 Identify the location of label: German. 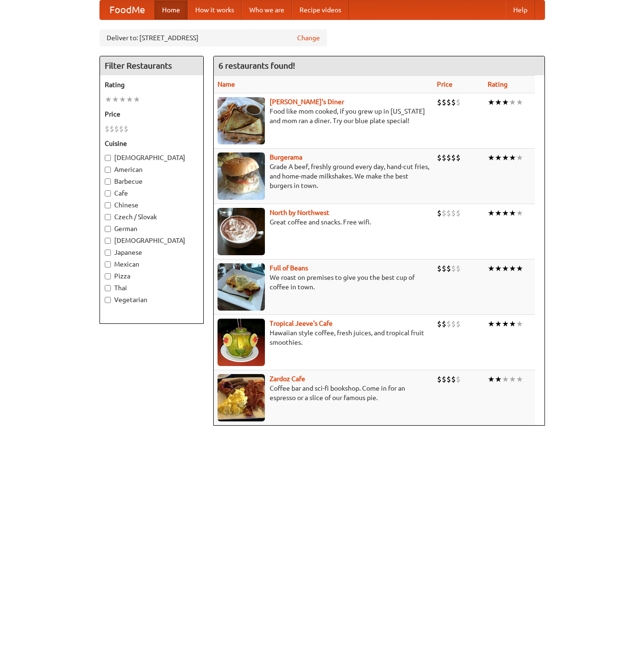
(151, 229).